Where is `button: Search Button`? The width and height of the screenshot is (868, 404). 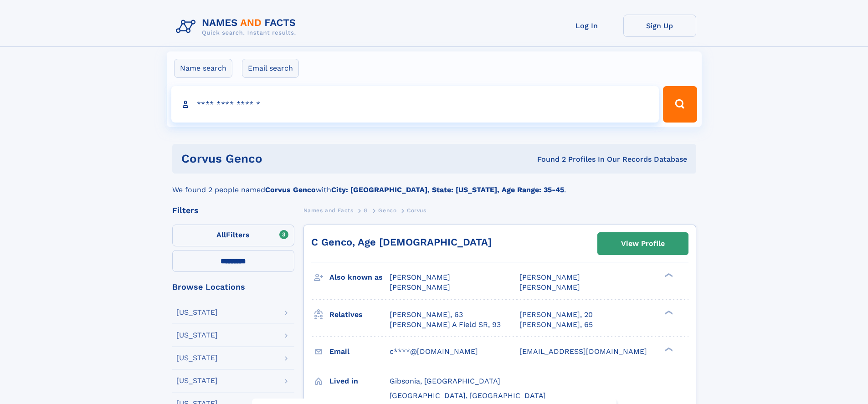
button: Search Button is located at coordinates (680, 104).